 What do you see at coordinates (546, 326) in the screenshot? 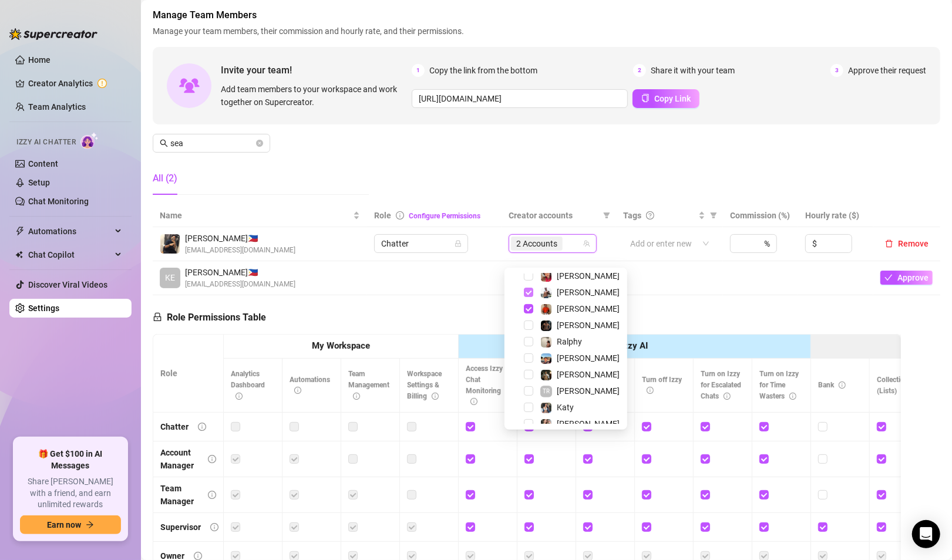
I see `img: Trent` at bounding box center [546, 326].